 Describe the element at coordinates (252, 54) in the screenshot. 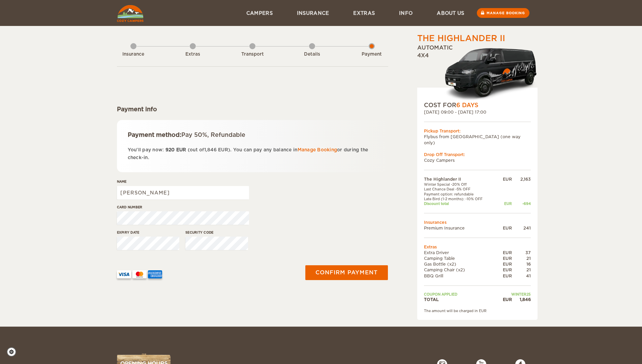

I see `div: Transport` at that location.